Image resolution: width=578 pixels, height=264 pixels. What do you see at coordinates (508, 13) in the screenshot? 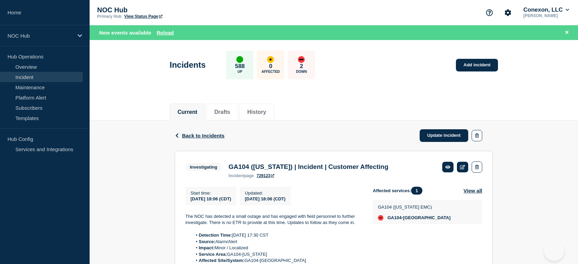
I see `button: Account settings` at bounding box center [508, 13].